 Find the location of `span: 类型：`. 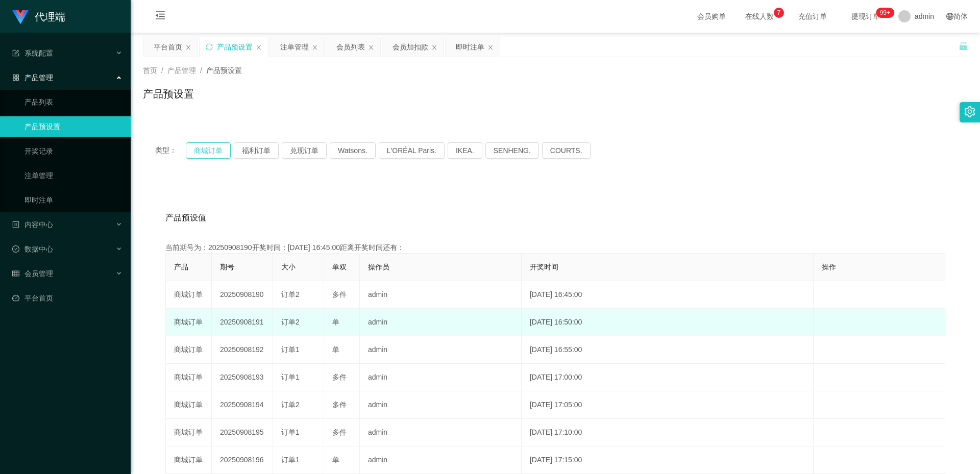

span: 类型： is located at coordinates (170, 150).